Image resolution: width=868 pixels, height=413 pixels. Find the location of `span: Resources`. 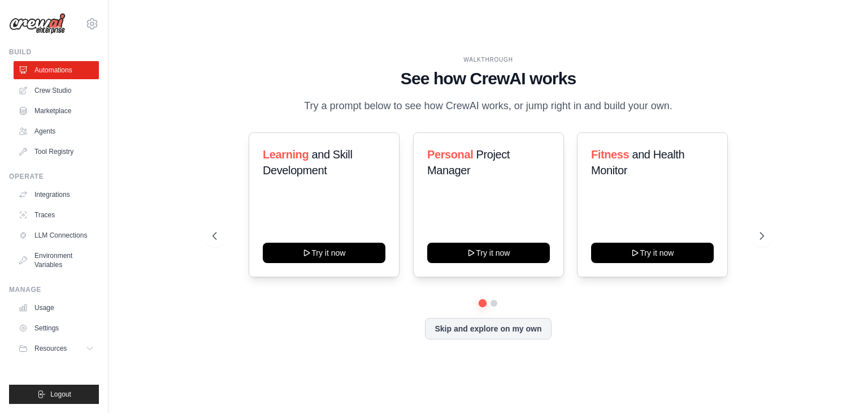

span: Resources is located at coordinates (51, 349).